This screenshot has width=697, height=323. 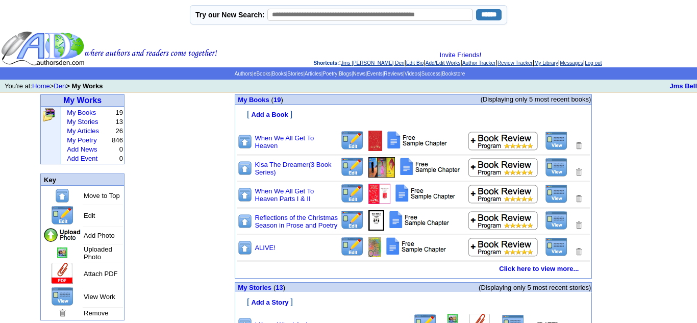 I want to click on font: 26, so click(x=119, y=131).